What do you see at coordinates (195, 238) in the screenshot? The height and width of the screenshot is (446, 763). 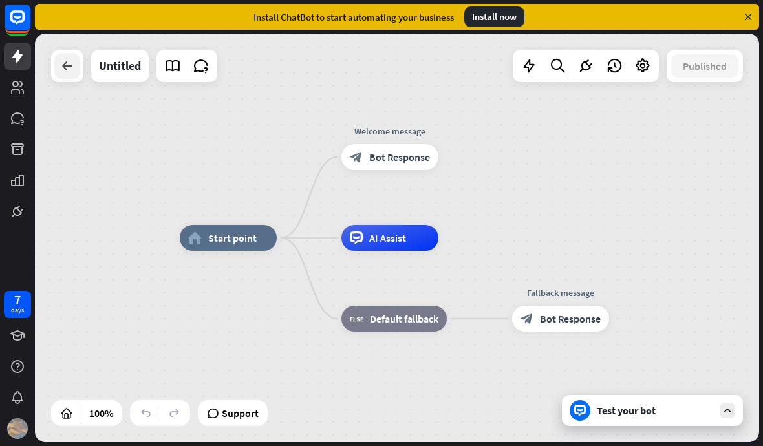 I see `i: home_2` at bounding box center [195, 238].